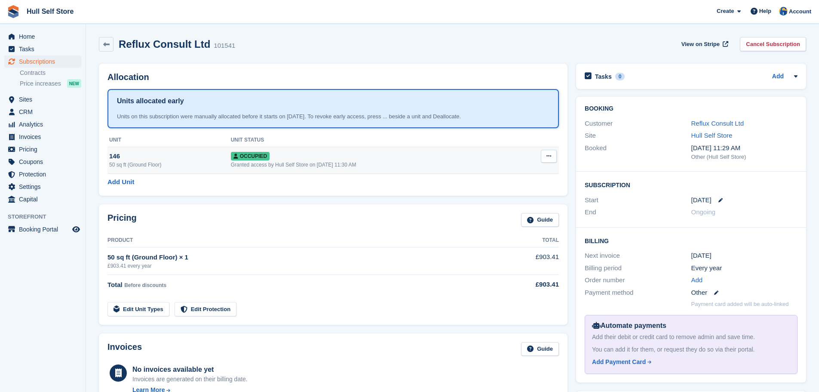  Describe the element at coordinates (691, 349) in the screenshot. I see `div: You can add it for them, or request they do so via their portal.` at that location.